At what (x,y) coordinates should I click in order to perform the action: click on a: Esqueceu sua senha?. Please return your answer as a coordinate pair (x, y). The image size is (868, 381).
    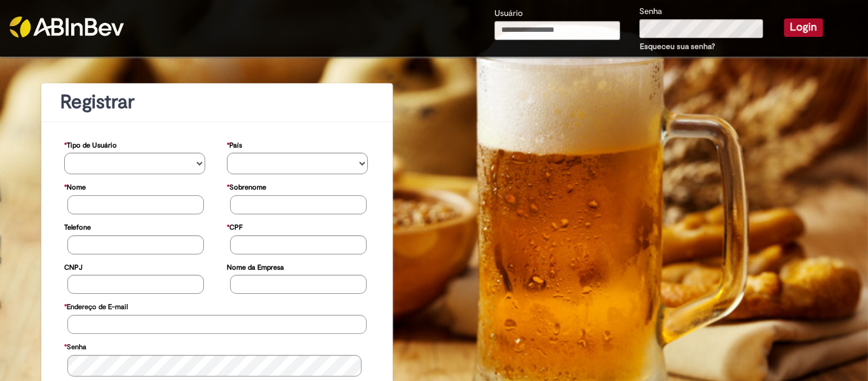
    Looking at the image, I should click on (678, 47).